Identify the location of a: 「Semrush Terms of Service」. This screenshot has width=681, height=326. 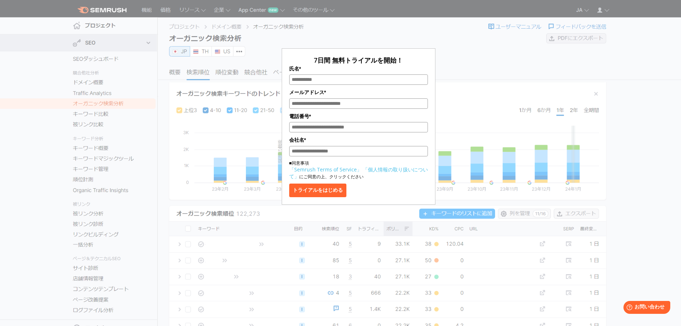
(325, 169).